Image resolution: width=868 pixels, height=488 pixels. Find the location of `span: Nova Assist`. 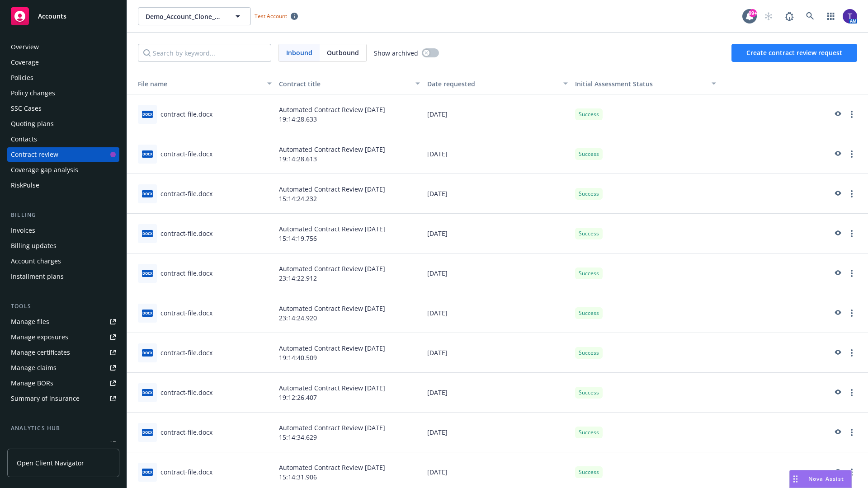

span: Nova Assist is located at coordinates (826, 478).